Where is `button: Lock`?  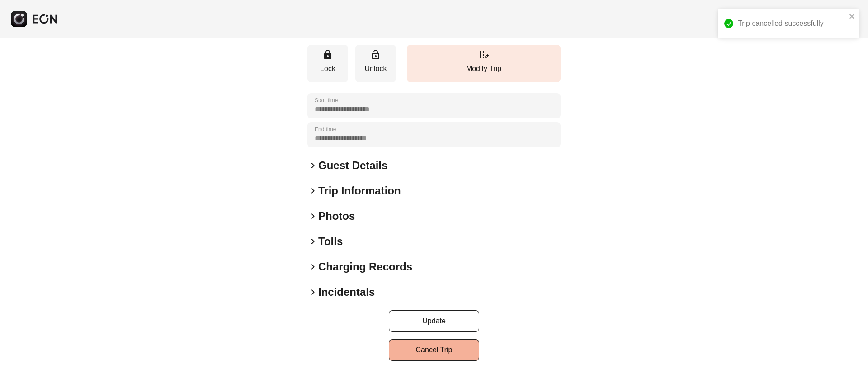 button: Lock is located at coordinates (328, 64).